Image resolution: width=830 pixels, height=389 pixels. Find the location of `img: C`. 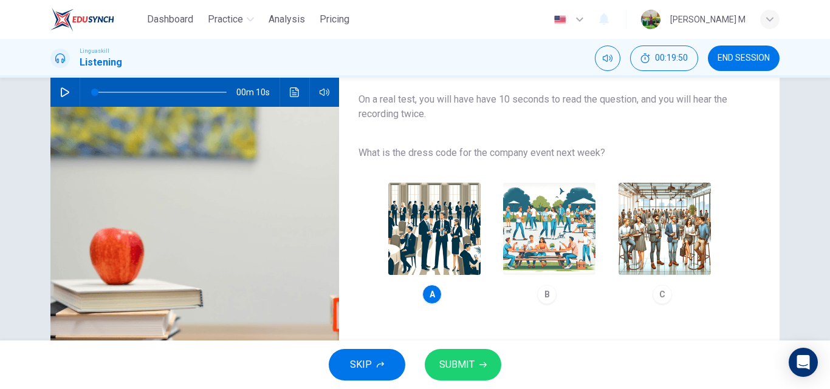

img: C is located at coordinates (665, 229).